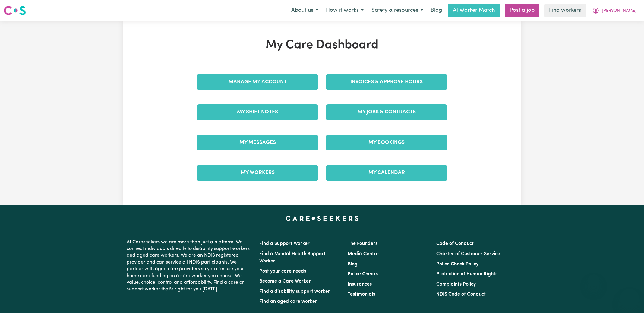 Image resolution: width=644 pixels, height=313 pixels. Describe the element at coordinates (455, 244) in the screenshot. I see `a: Code of Conduct` at that location.